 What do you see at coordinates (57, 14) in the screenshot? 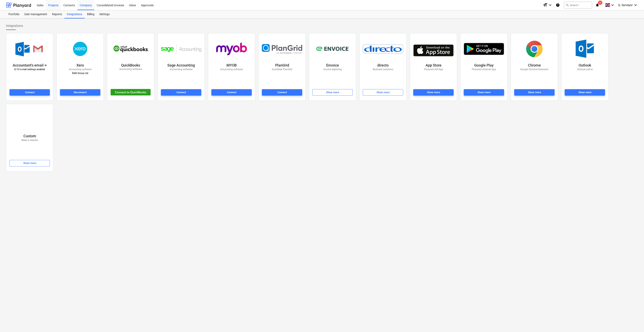
I see `div: Reports` at bounding box center [57, 14].